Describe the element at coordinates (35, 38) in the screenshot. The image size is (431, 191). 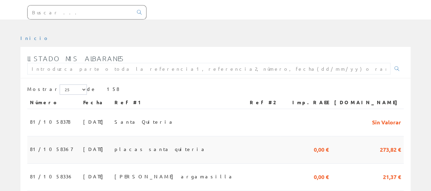
I see `a: Inicio` at that location.